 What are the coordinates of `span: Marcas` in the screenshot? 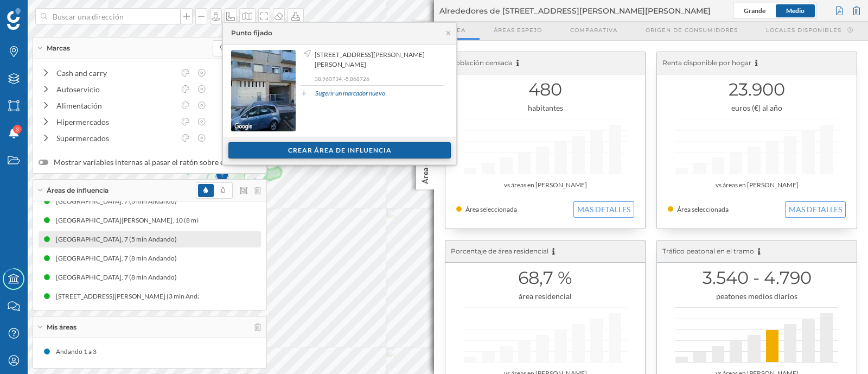 It's located at (58, 49).